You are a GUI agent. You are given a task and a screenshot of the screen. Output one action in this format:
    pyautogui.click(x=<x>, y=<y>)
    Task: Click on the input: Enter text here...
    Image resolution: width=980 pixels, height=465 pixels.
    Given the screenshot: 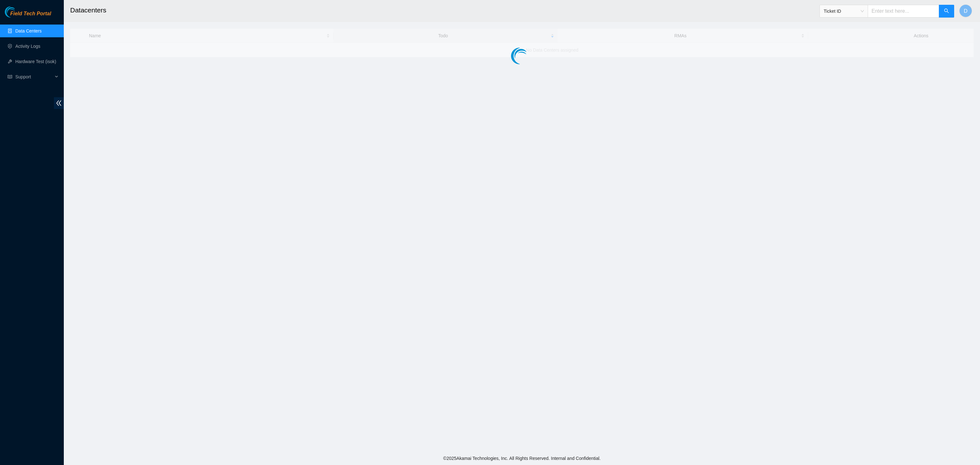 What is the action you would take?
    pyautogui.click(x=904, y=11)
    